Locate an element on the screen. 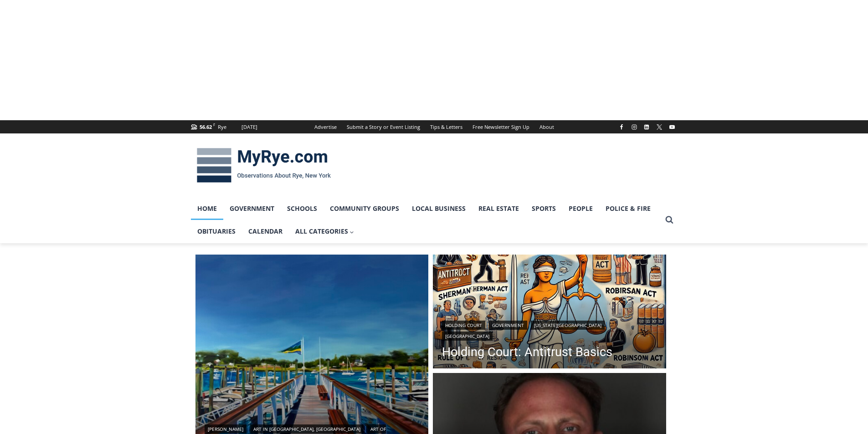 Image resolution: width=868 pixels, height=434 pixels. img: Holding Court Anti Trust Basics Illustration DALLE 2025-10-14 is located at coordinates (550, 313).